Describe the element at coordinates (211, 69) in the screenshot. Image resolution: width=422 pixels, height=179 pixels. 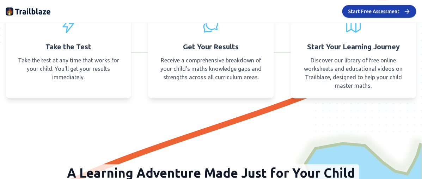
I see `p: Receive a comprehensive breakdown of your child's maths knowledge gaps and strengths across all c...` at that location.